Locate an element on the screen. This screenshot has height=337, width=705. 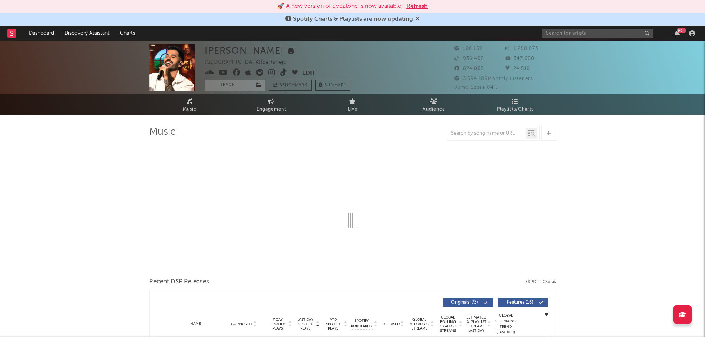
span: Spotify Popularity is located at coordinates (361, 324).